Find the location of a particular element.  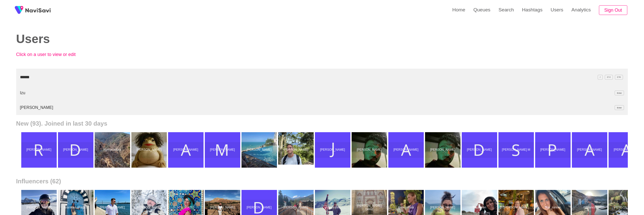

p: Nymphadora is located at coordinates (112, 150).